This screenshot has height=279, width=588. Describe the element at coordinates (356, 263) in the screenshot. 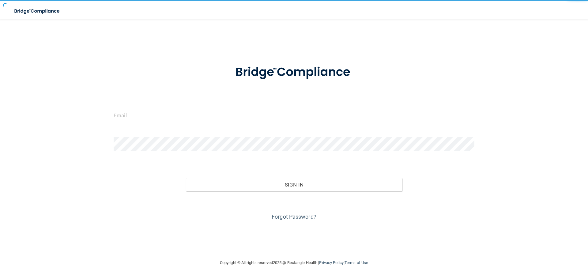

I see `a: Terms of Use` at that location.